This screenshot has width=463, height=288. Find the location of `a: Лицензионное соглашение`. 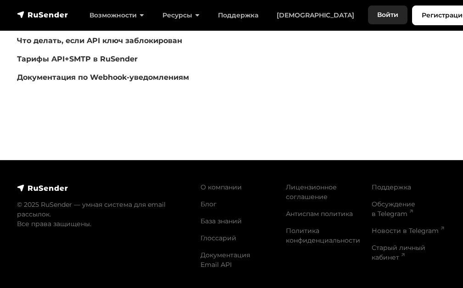

a: Лицензионное соглашение is located at coordinates (311, 192).